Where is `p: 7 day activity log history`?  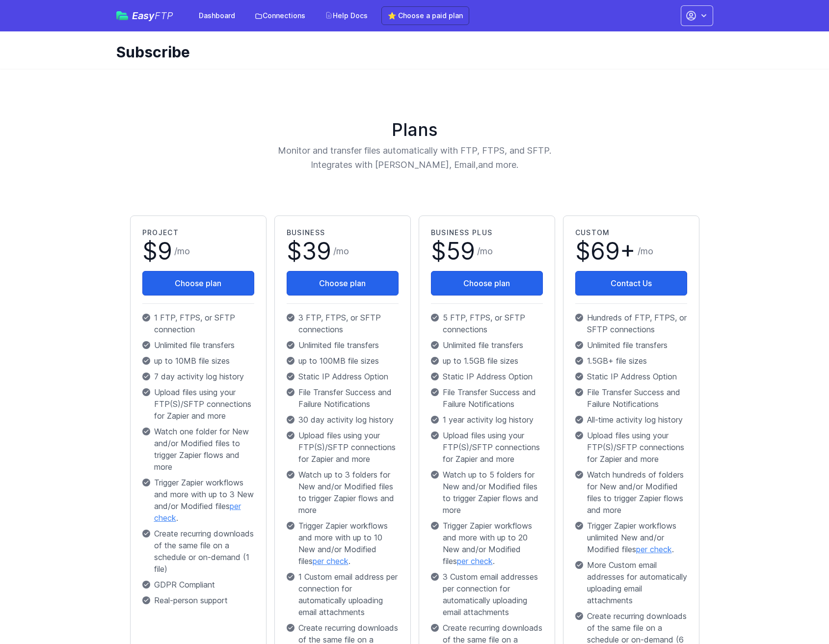 p: 7 day activity log history is located at coordinates (199, 376).